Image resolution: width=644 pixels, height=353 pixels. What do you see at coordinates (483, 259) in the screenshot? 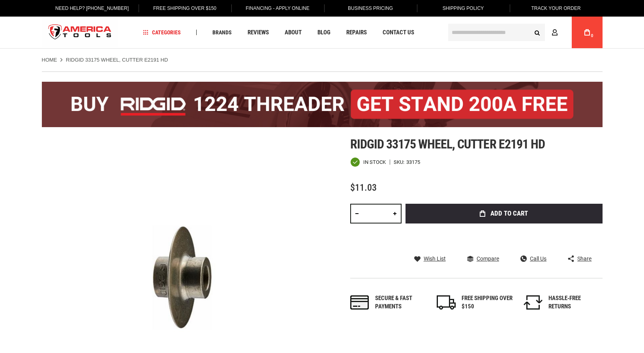
I see `a: Compare` at bounding box center [483, 259].